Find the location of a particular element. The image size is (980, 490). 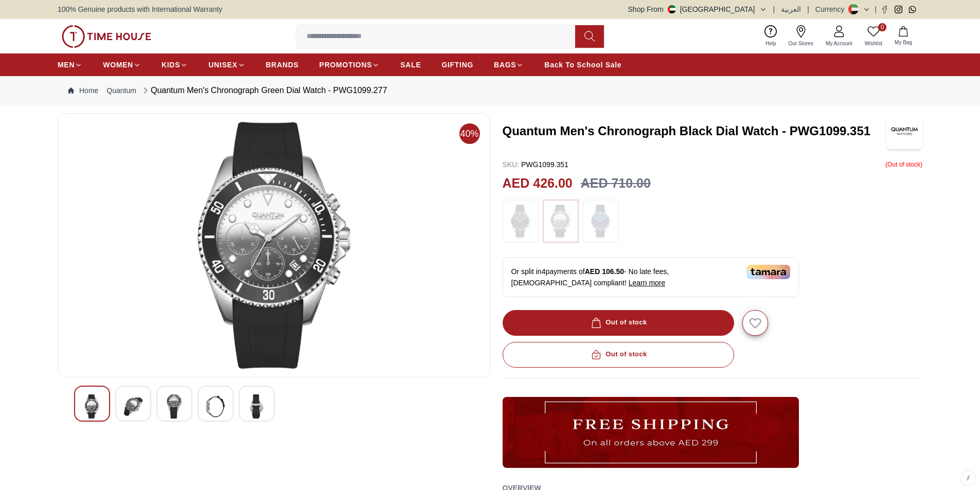

a: 0Wishlist is located at coordinates (873, 36).